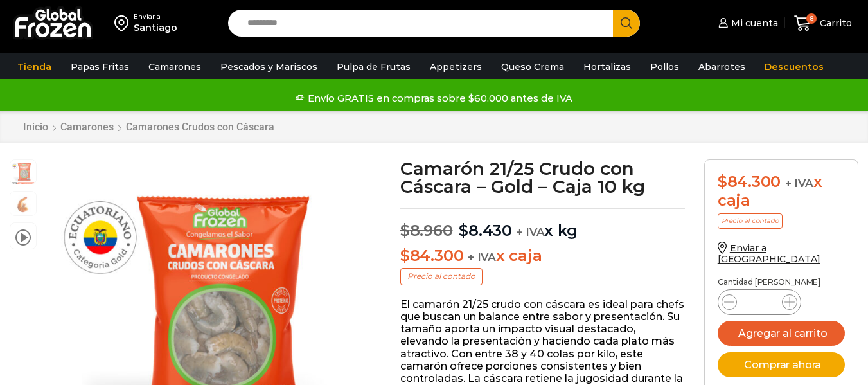  I want to click on a: Pescados y Mariscos, so click(269, 67).